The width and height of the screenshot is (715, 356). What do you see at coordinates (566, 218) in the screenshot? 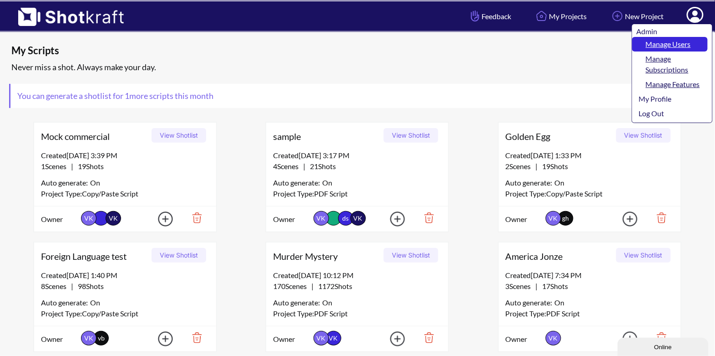
I see `span: gh` at bounding box center [566, 218].